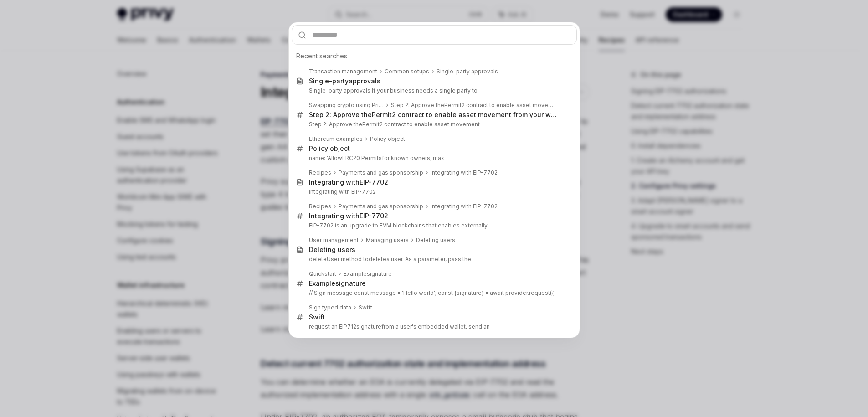 This screenshot has width=868, height=417. What do you see at coordinates (330, 308) in the screenshot?
I see `div: Sign typed data` at bounding box center [330, 308].